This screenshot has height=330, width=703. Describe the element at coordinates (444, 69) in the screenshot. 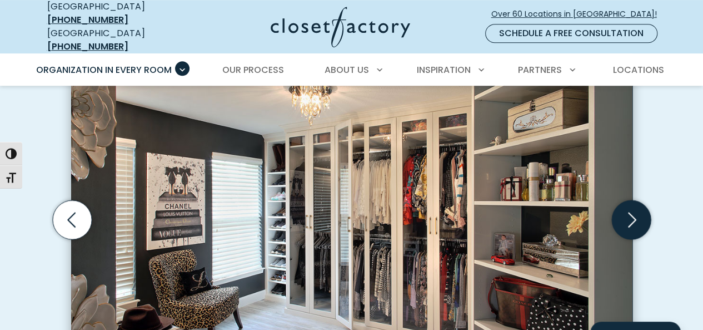

I see `span: Inspiration` at that location.